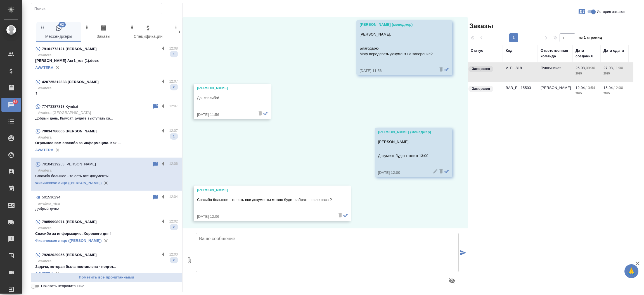  Describe the element at coordinates (405, 156) in the screenshot. I see `p: Документ будет готов к 13:00` at that location.